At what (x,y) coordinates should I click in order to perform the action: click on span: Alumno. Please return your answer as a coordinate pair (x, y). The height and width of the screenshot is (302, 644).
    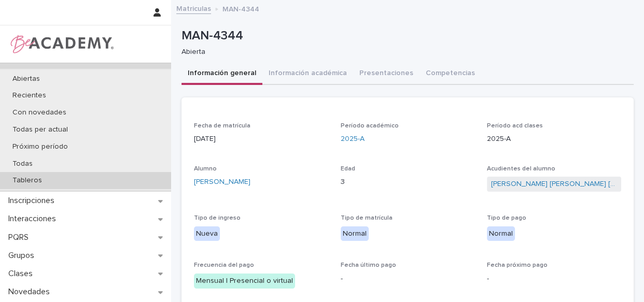
    Looking at the image, I should click on (205, 169).